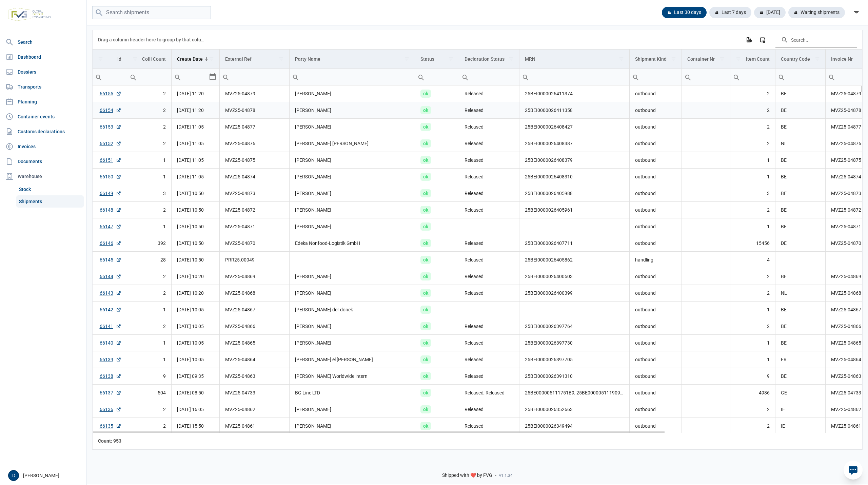 The height and width of the screenshot is (485, 868). What do you see at coordinates (489, 59) in the screenshot?
I see `td: Column Declaration Status` at bounding box center [489, 59].